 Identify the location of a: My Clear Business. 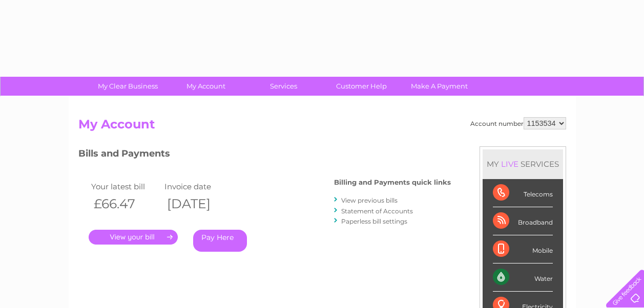
(128, 86).